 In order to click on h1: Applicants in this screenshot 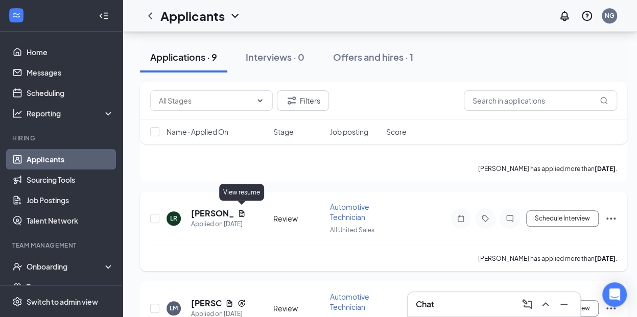, I will do `click(192, 16)`.